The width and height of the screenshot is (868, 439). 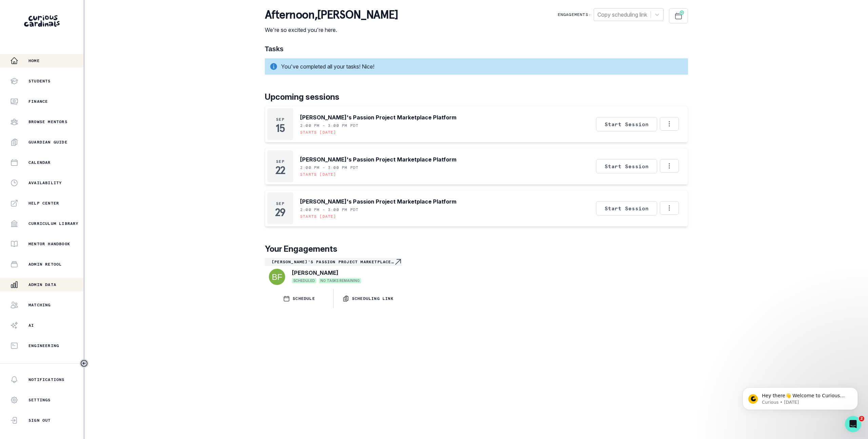 I want to click on p: Home, so click(x=34, y=61).